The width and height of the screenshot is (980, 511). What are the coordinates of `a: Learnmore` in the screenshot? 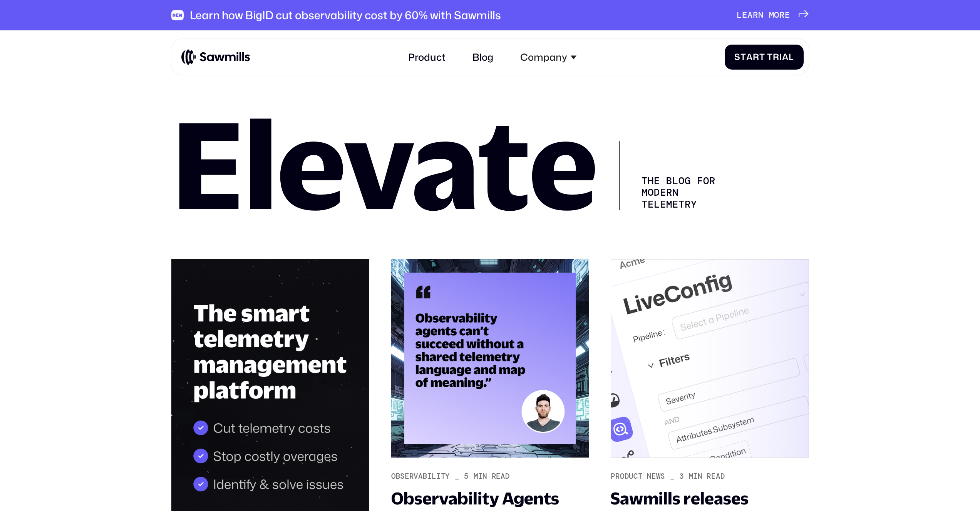 It's located at (772, 15).